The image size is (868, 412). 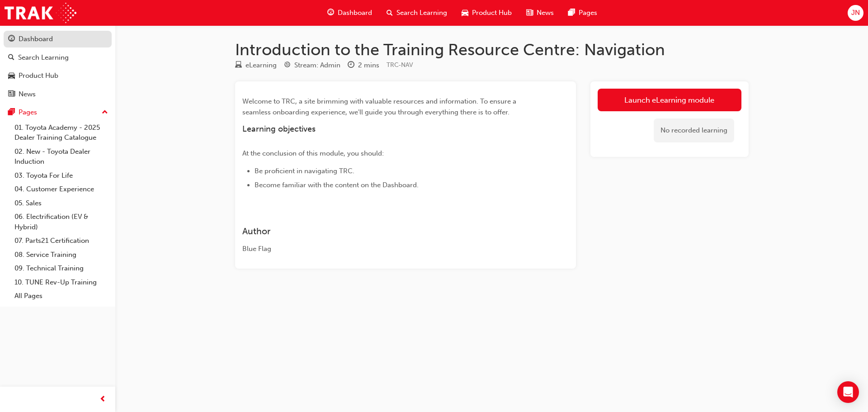 What do you see at coordinates (336, 184) in the screenshot?
I see `span: Become familiar with the content on the Dashboard.` at bounding box center [336, 184].